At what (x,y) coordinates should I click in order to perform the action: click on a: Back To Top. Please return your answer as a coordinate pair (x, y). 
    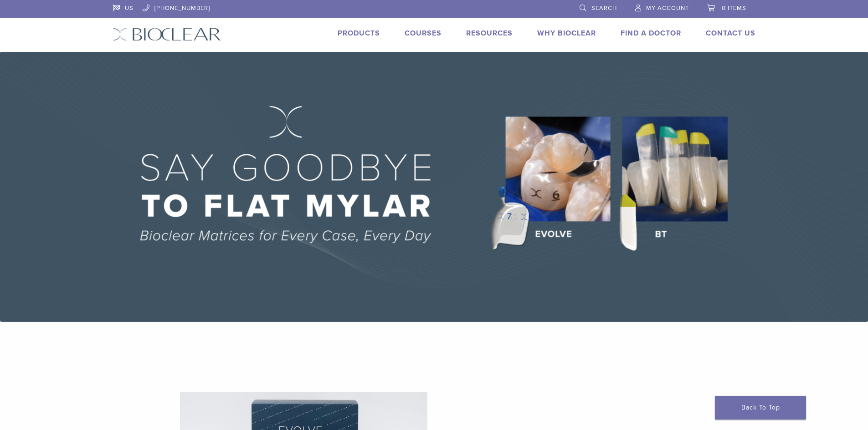
    Looking at the image, I should click on (760, 408).